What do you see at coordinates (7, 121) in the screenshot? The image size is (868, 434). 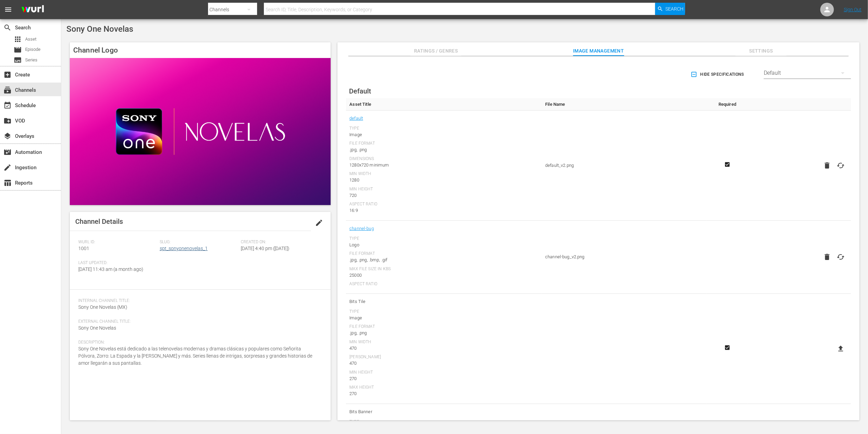 I see `span: VOD` at bounding box center [7, 121].